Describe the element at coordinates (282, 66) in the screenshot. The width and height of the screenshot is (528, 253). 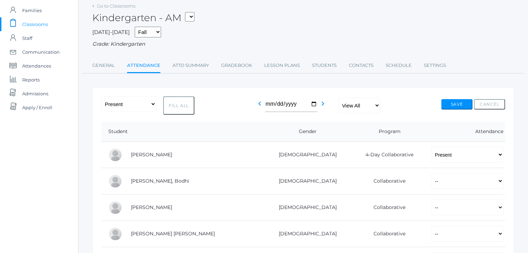
I see `a: Lesson Plans` at that location.